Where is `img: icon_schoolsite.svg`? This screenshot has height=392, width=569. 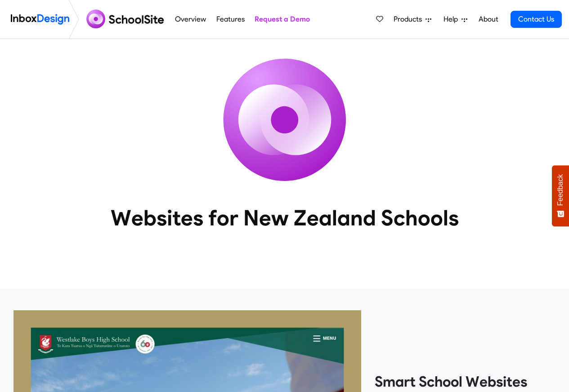 img: icon_schoolsite.svg is located at coordinates (284, 120).